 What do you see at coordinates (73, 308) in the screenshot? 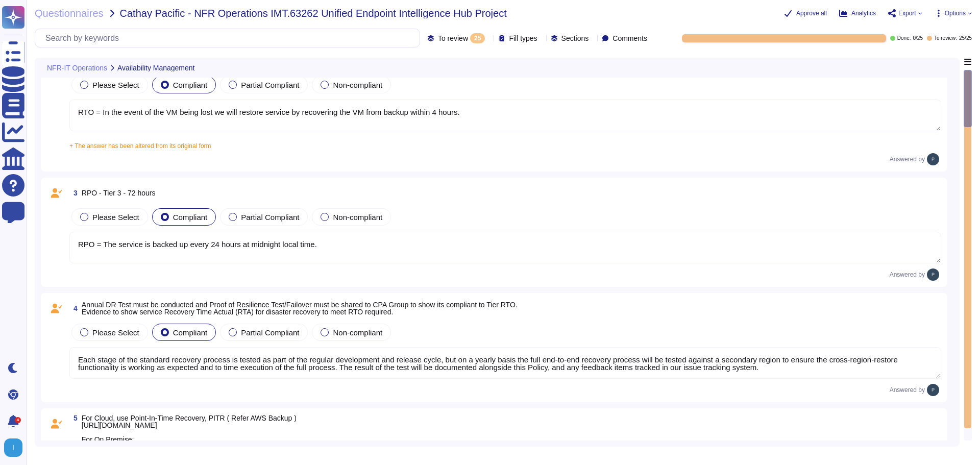
I see `span: 4` at bounding box center [73, 308].